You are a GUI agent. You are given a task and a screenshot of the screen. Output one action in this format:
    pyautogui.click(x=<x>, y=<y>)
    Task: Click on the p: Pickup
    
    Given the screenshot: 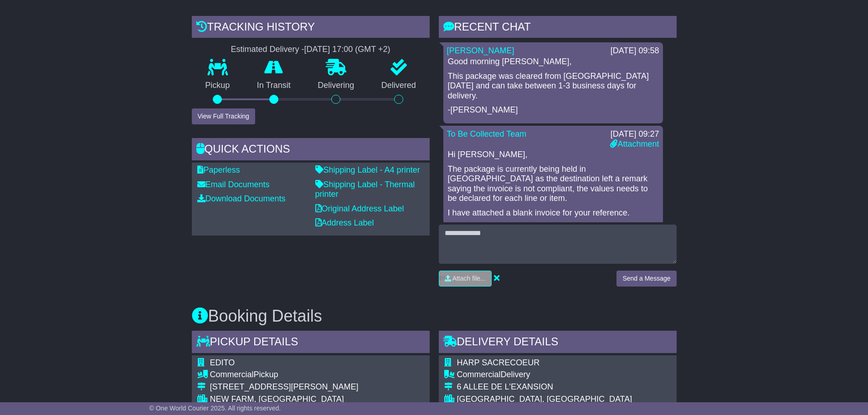 What is the action you would take?
    pyautogui.click(x=218, y=85)
    